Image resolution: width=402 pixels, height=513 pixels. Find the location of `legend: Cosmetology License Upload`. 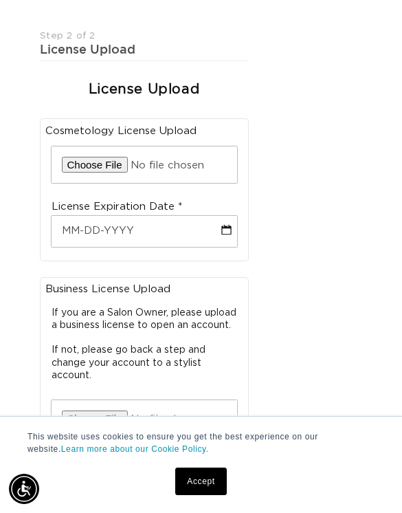

legend: Cosmetology License Upload is located at coordinates (144, 131).